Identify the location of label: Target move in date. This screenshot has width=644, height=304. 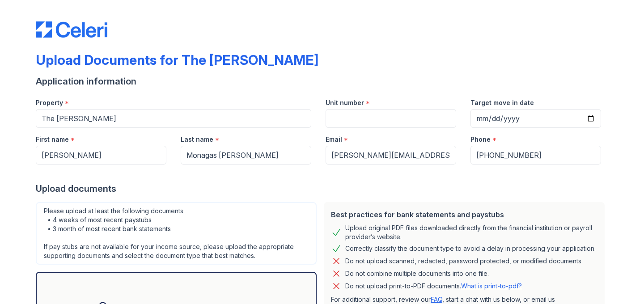
(502, 103).